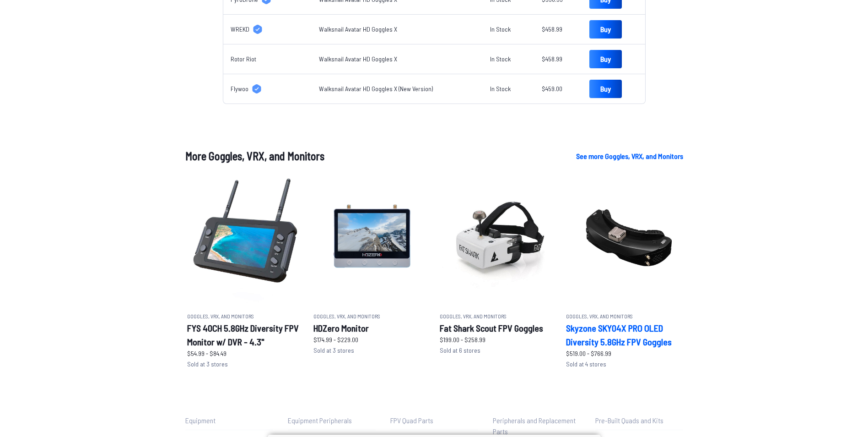  I want to click on a: Rotor Riot, so click(267, 59).